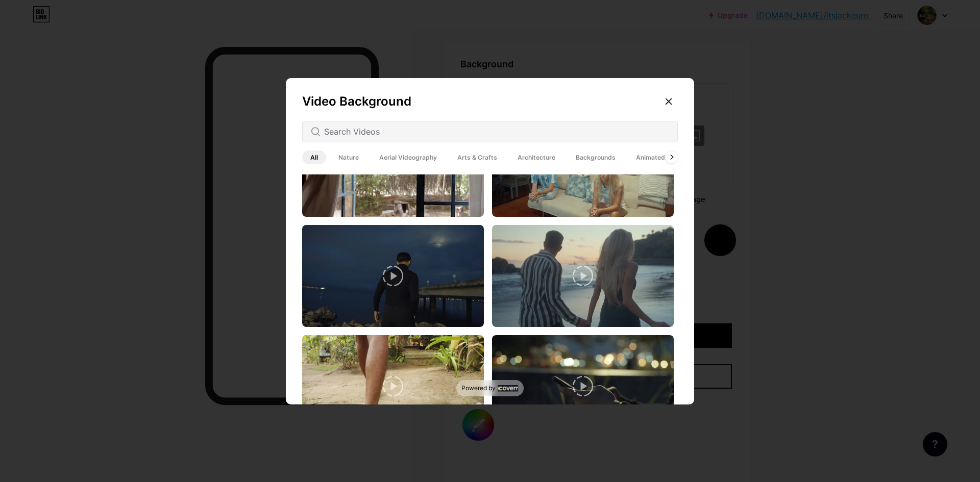  I want to click on span: Animated, so click(650, 157).